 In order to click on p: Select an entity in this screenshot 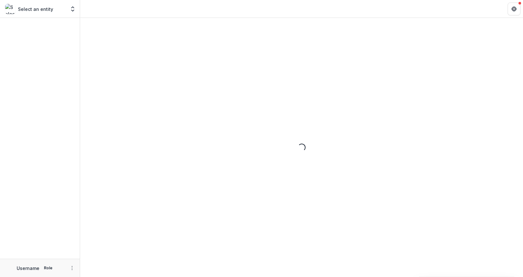, I will do `click(36, 9)`.